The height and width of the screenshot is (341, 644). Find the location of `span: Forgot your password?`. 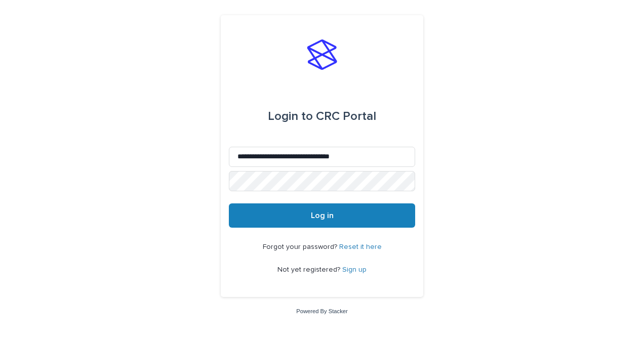

span: Forgot your password? is located at coordinates (301, 247).